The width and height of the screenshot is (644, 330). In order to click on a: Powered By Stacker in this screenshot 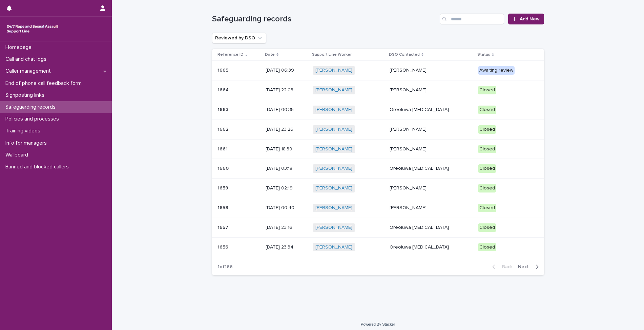, I will do `click(378, 324)`.